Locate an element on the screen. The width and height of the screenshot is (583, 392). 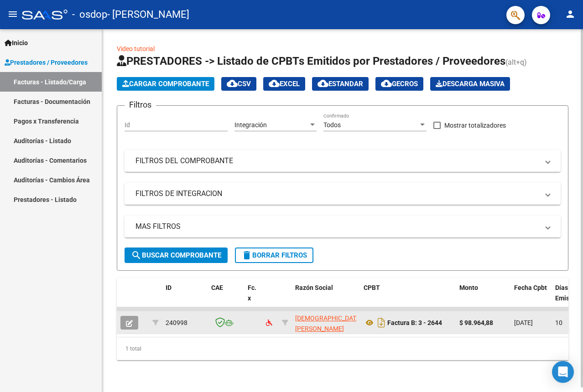
div: 27293415124 is located at coordinates (326, 323).